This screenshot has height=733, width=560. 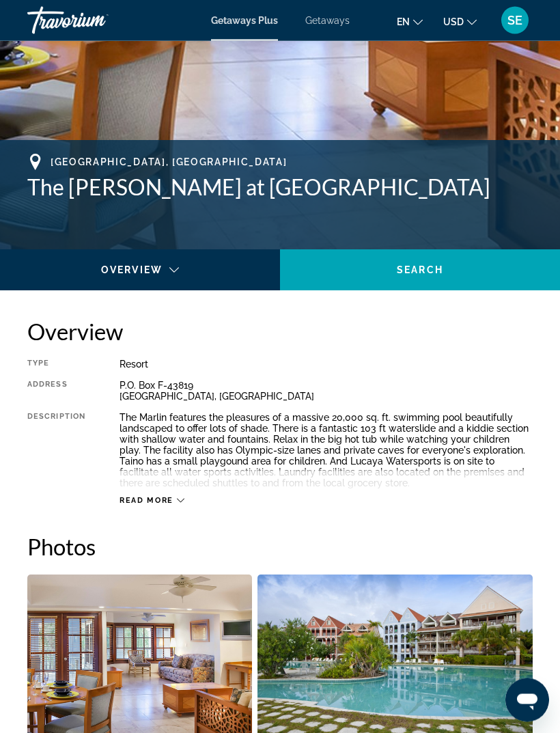 What do you see at coordinates (514, 21) in the screenshot?
I see `button: User Menu` at bounding box center [514, 21].